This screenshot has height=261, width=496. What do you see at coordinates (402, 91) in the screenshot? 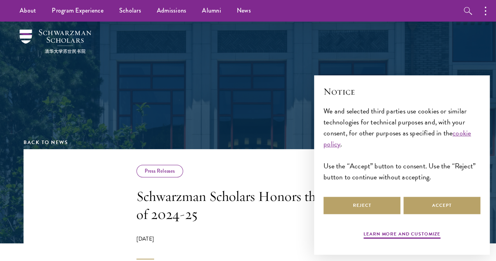
I see `h2: Notice` at bounding box center [402, 91].